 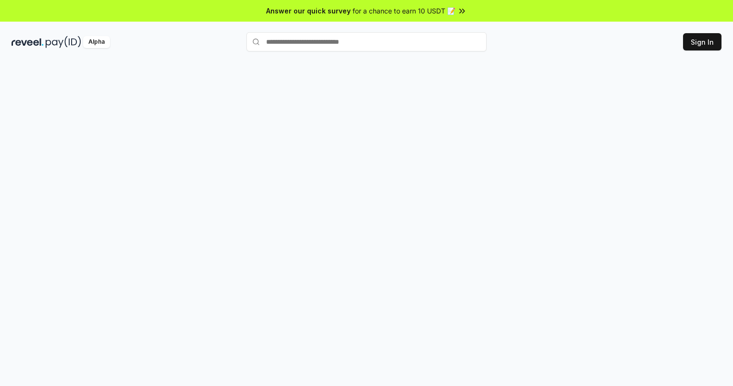 What do you see at coordinates (27, 42) in the screenshot?
I see `img: reveel_dark` at bounding box center [27, 42].